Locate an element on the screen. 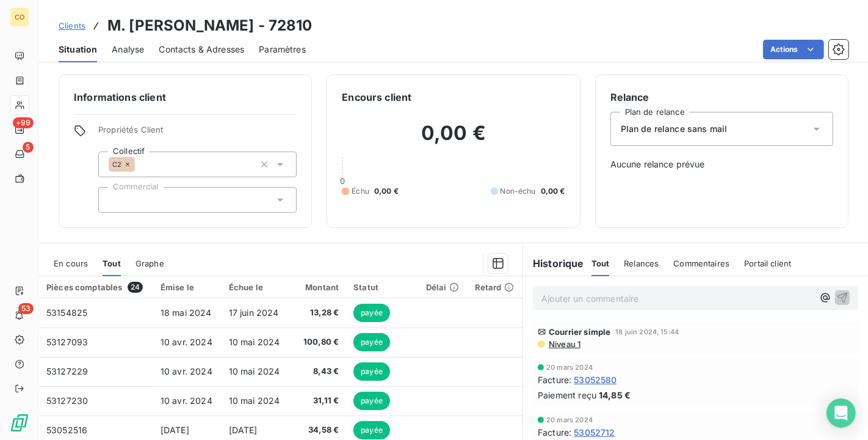  span: Relances is located at coordinates (641, 263).